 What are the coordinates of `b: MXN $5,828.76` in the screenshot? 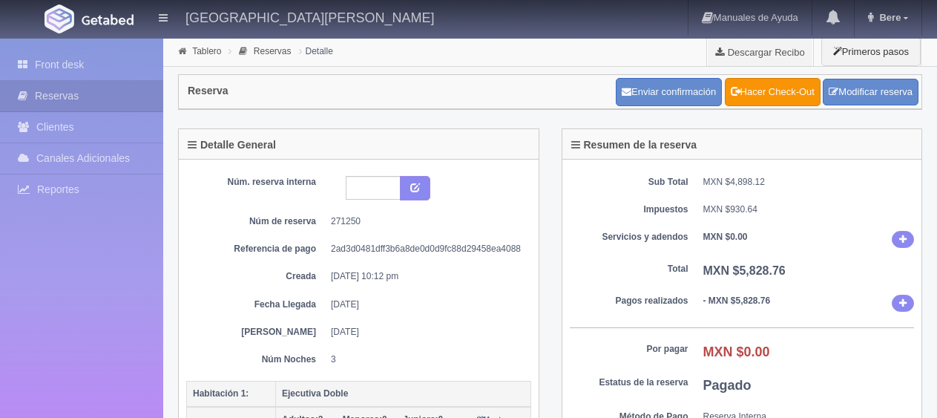 It's located at (744, 270).